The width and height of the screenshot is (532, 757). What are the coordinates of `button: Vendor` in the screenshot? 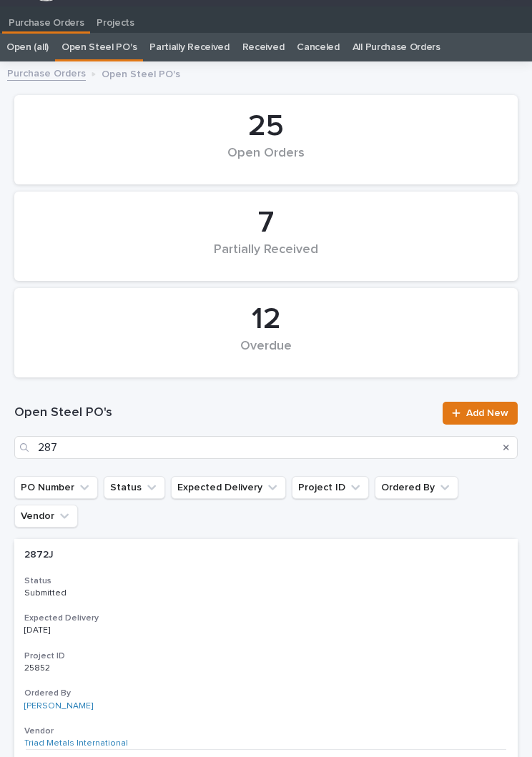 It's located at (45, 516).